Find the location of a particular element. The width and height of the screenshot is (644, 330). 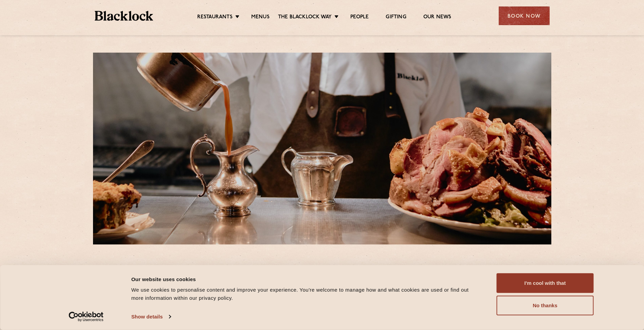

a: Menus is located at coordinates (261, 17).